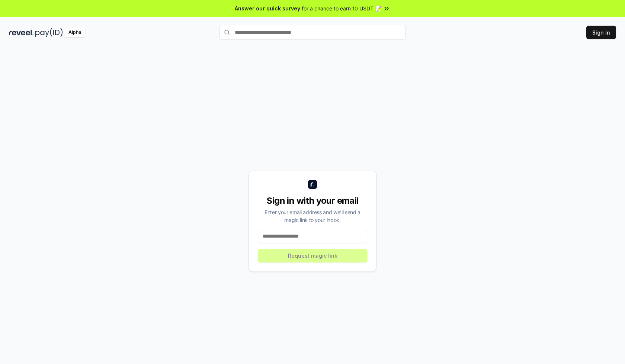 This screenshot has height=364, width=625. What do you see at coordinates (312, 185) in the screenshot?
I see `img: logo_small` at bounding box center [312, 185].